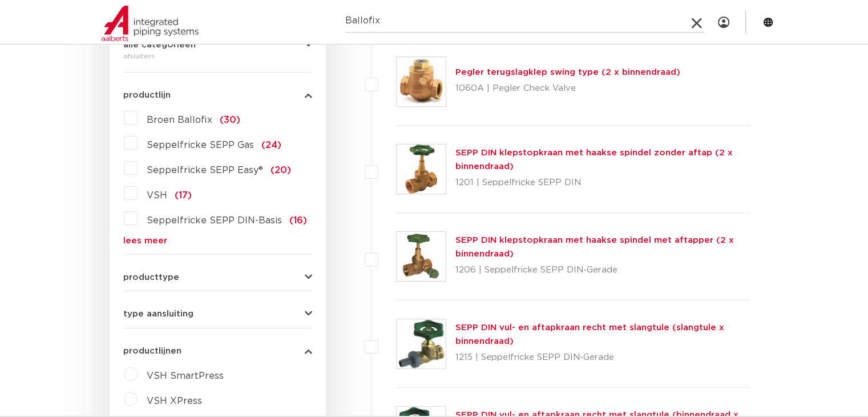 Image resolution: width=868 pixels, height=417 pixels. I want to click on span: producttype, so click(152, 277).